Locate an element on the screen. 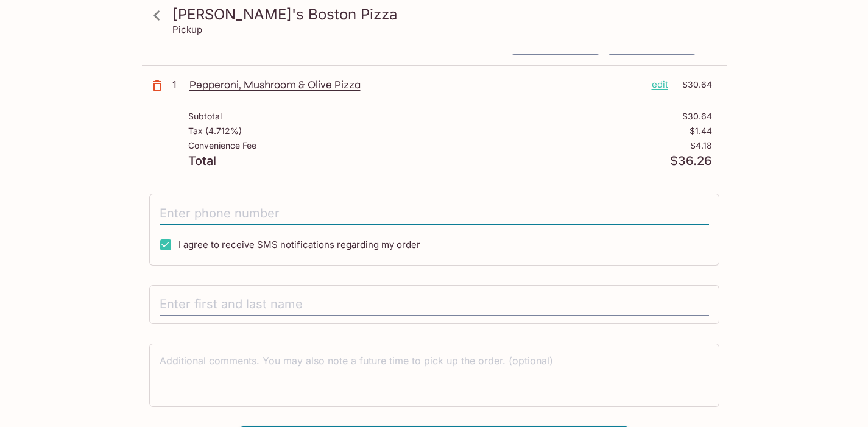 The height and width of the screenshot is (427, 868). p: $1.44 is located at coordinates (700, 131).